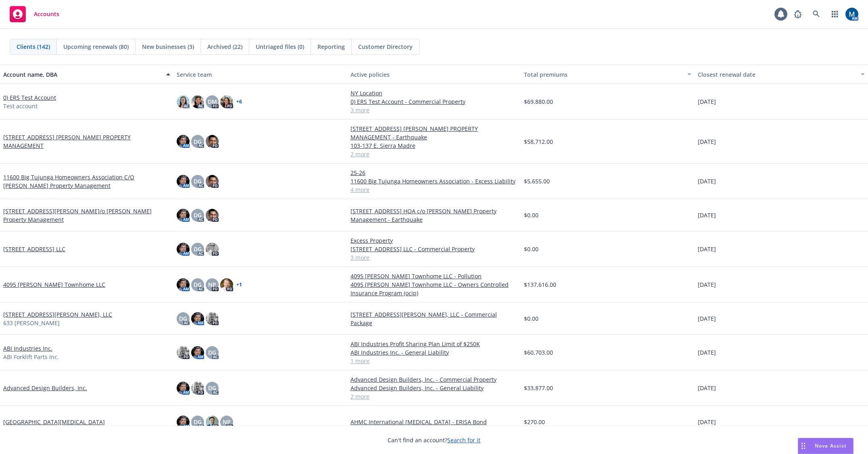  I want to click on a: ABI Industries Inc., so click(28, 348).